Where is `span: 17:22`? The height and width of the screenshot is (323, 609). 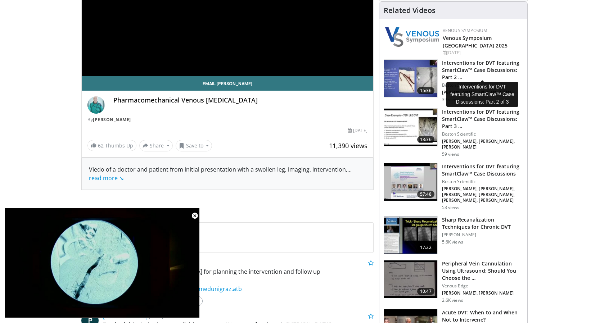
span: 17:22 is located at coordinates (426, 248).